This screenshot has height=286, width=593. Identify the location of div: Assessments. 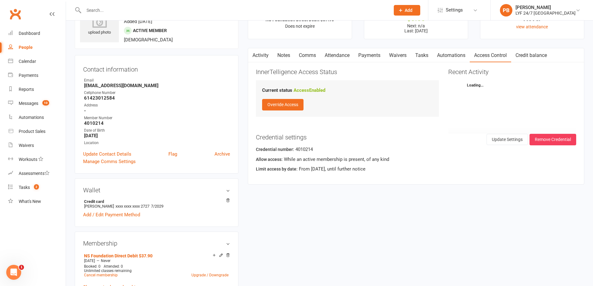
(34, 173).